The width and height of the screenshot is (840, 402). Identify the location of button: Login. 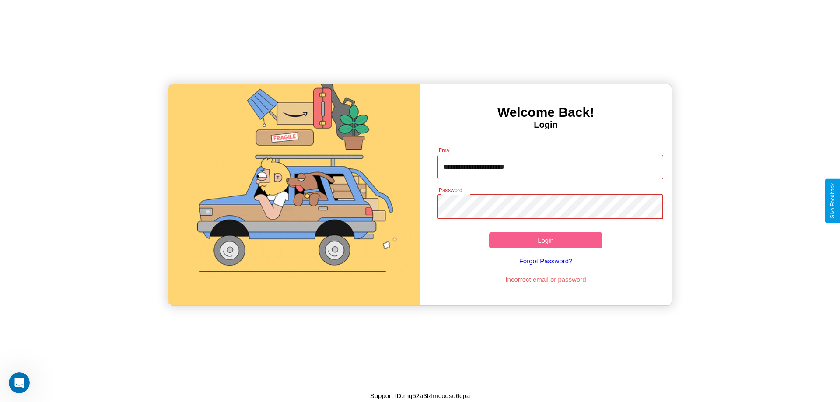
(546, 240).